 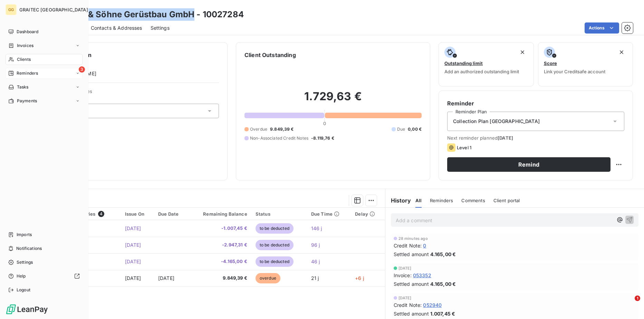 What do you see at coordinates (268, 278) in the screenshot?
I see `span: overdue` at bounding box center [268, 278].